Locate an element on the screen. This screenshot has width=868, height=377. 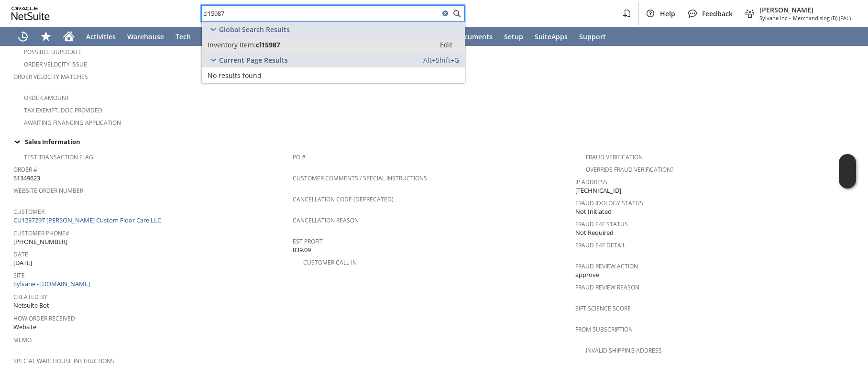
a: PO # is located at coordinates (299, 157).